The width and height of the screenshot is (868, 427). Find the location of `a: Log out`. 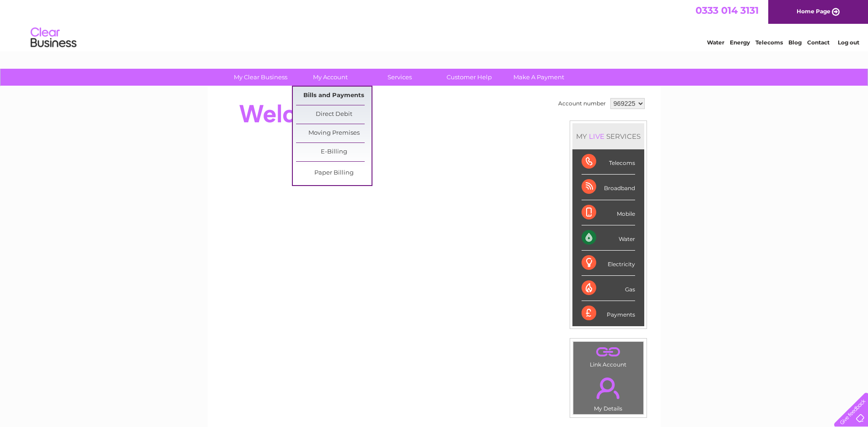

a: Log out is located at coordinates (849, 42).